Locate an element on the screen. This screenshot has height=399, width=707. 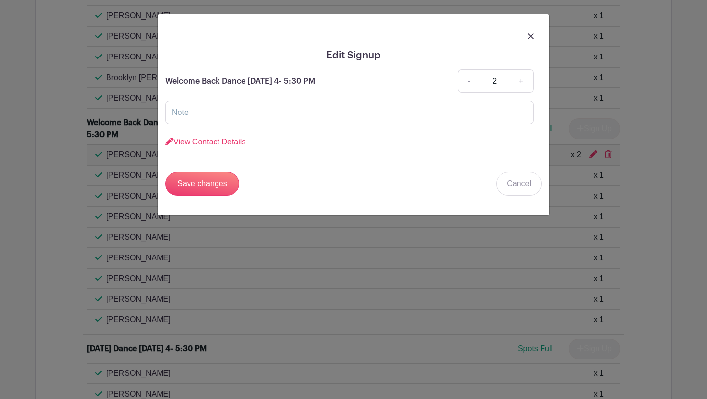
img: close_button-5f87c8562297e5c2d7936805f587ecaba9071eb48480494691a3f1689db116b3.svg is located at coordinates (531, 36).